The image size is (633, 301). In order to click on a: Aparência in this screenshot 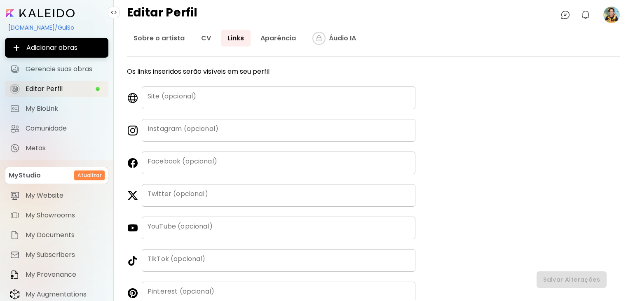, I will do `click(278, 38)`.